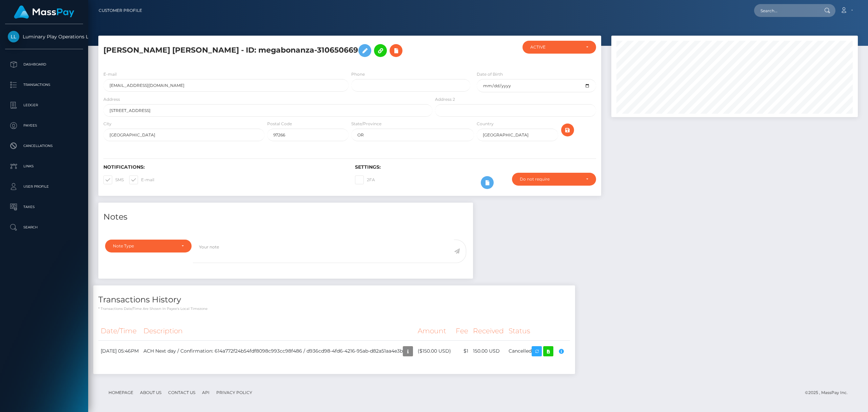  I want to click on label: Phone, so click(358, 74).